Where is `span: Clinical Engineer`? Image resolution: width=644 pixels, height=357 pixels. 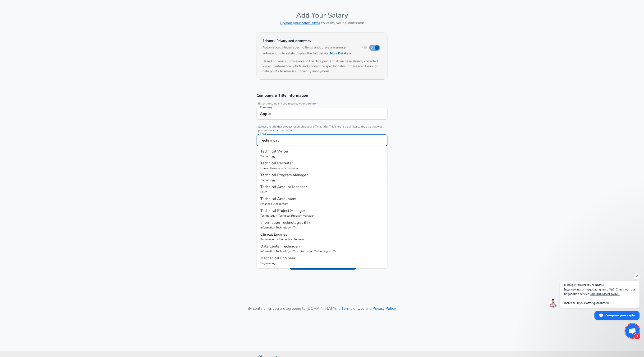
span: Clinical Engineer is located at coordinates (275, 235).